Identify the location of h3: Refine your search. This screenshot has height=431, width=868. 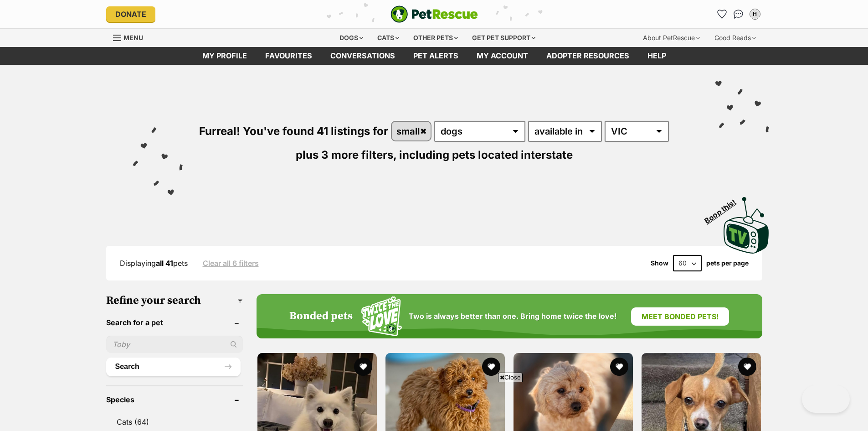
(175, 301).